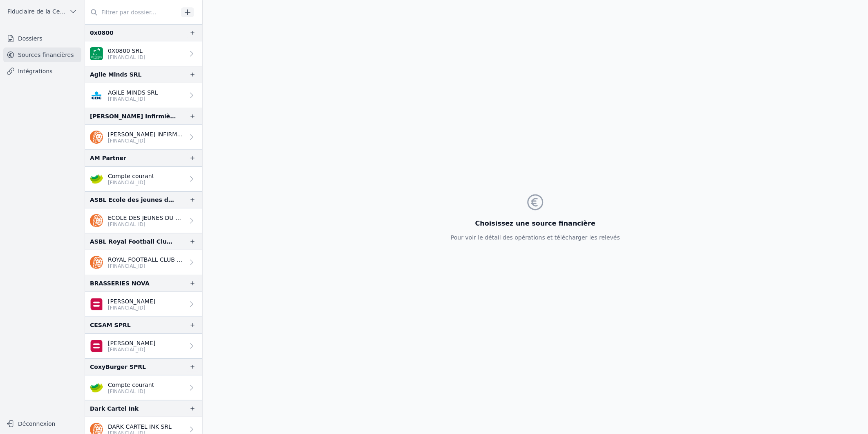 This screenshot has width=868, height=434. I want to click on p: ROYAL FOOTBALL CLUB WALLONIA HANNUT ASBL, so click(146, 259).